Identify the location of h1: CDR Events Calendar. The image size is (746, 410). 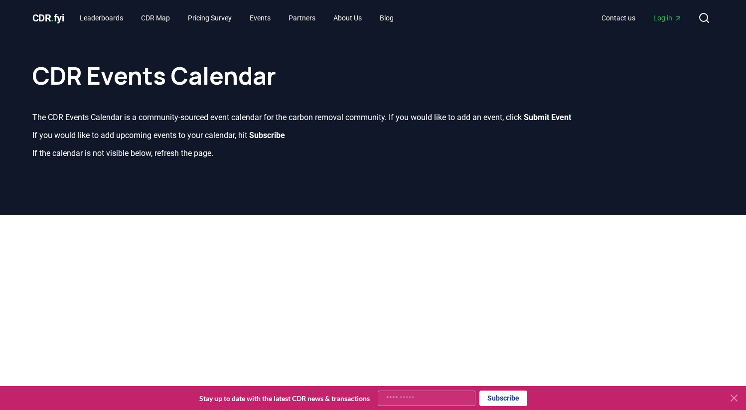
(373, 66).